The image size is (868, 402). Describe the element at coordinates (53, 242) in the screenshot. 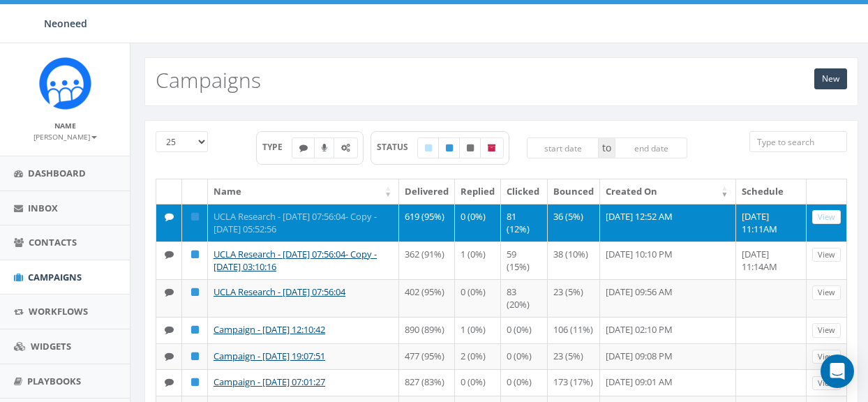

I see `span: Contacts` at that location.